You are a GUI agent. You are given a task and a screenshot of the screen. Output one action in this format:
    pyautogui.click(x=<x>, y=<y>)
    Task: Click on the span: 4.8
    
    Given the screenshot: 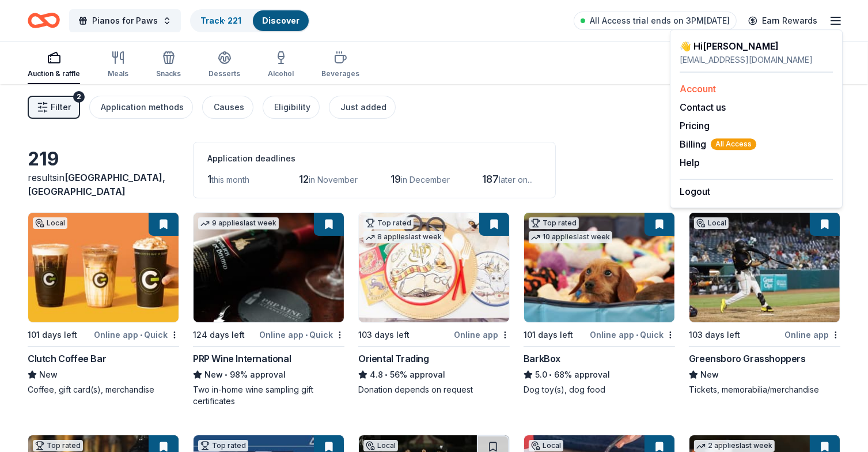 What is the action you would take?
    pyautogui.click(x=376, y=375)
    